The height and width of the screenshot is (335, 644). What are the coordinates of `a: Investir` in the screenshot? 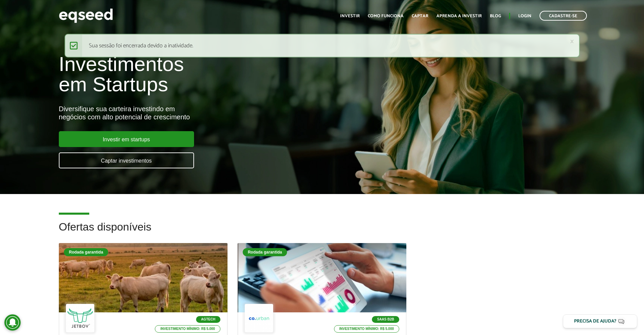 It's located at (350, 16).